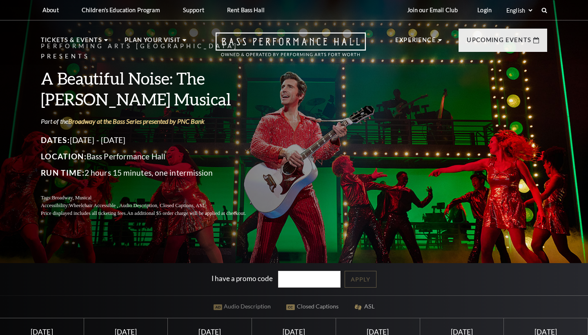  Describe the element at coordinates (153, 121) in the screenshot. I see `p: Part of the` at that location.